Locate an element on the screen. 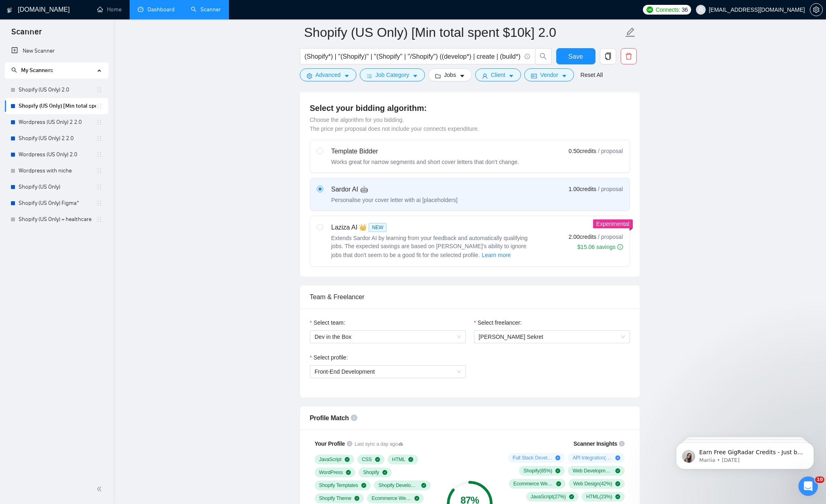  span: Profile Match is located at coordinates (330, 418).